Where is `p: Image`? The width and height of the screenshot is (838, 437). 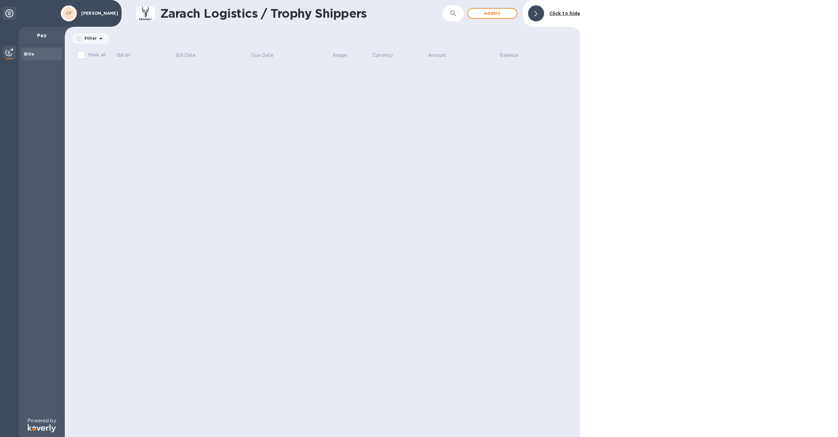
p: Image is located at coordinates (340, 55).